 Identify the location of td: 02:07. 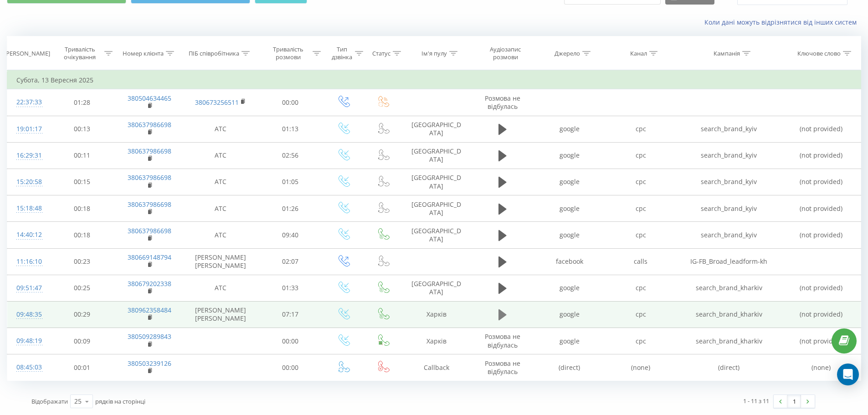
(290, 261).